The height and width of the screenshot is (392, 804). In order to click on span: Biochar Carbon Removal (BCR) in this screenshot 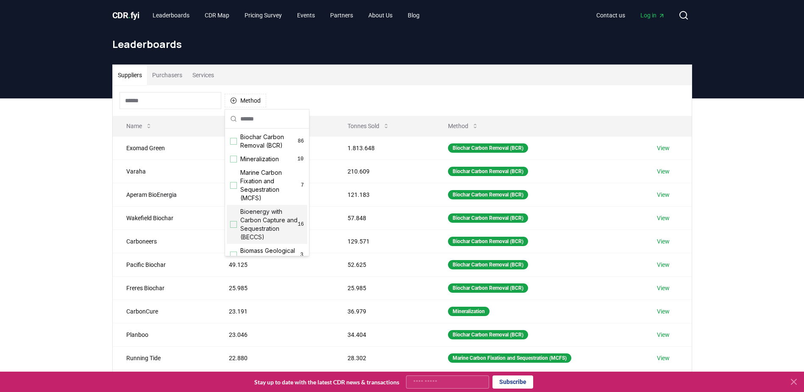, I will do `click(269, 141)`.